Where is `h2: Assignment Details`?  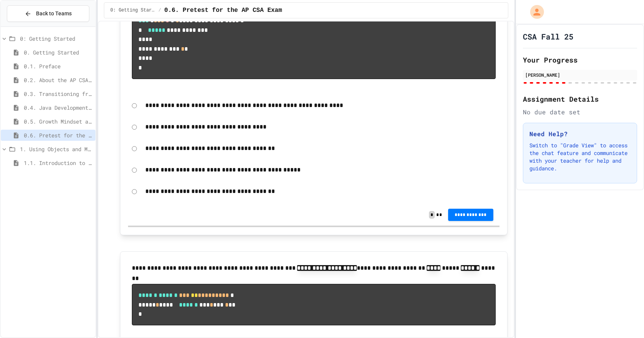
h2: Assignment Details is located at coordinates (580, 99).